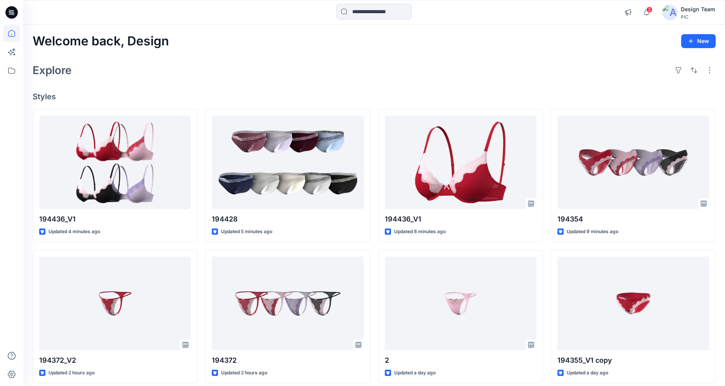  I want to click on span: 3, so click(649, 10).